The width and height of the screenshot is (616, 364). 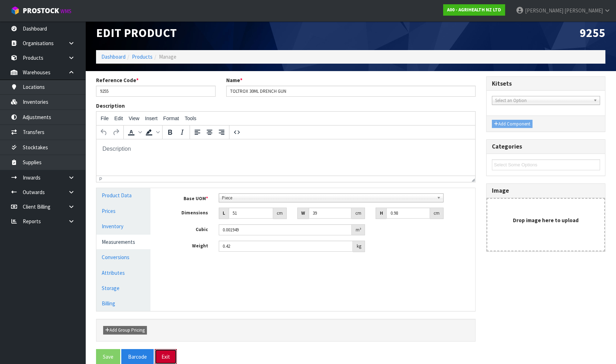 What do you see at coordinates (359, 230) in the screenshot?
I see `div: m³` at bounding box center [359, 230].